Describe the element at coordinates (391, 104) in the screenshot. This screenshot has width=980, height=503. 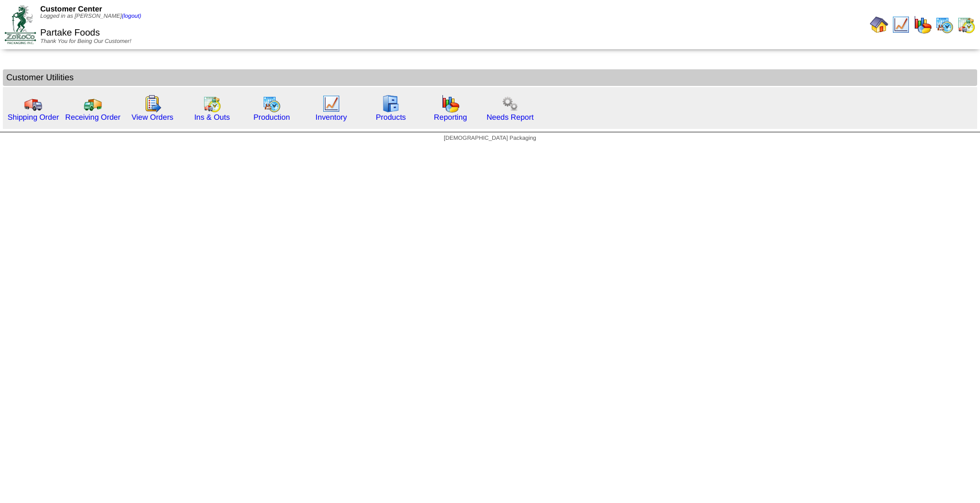
I see `img: cabinet.gif` at that location.